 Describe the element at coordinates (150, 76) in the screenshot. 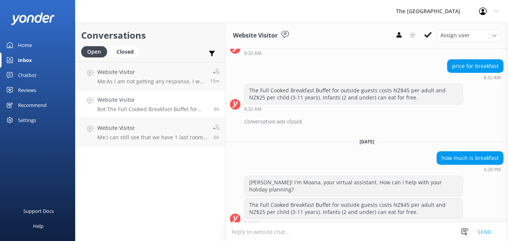

I see `a: Website VisitorMe:As I am not getting any response, I will now close this chatbox. Please feel fr...` at that location.